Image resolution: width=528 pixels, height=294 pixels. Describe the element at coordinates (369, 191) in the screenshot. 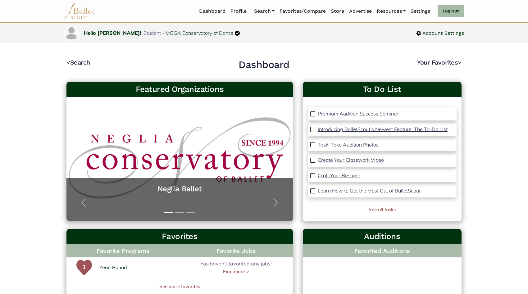

I see `a: Learn How to Get the Most Out of BalletScout` at that location.